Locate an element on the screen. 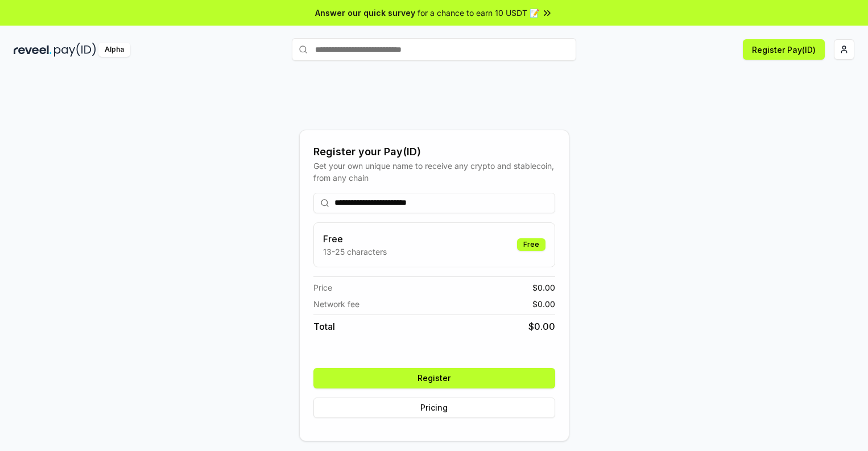  h3: Free is located at coordinates (355, 239).